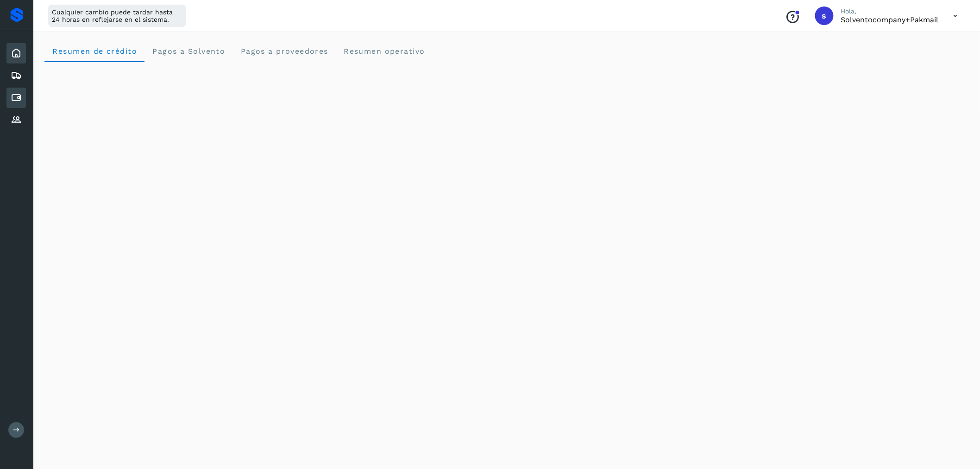  What do you see at coordinates (890, 11) in the screenshot?
I see `p: Hola,` at bounding box center [890, 11].